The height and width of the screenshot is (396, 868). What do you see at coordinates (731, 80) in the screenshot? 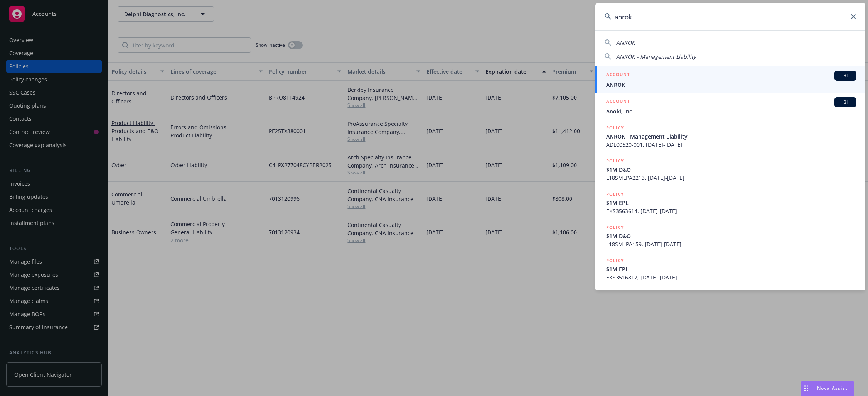
I see `a: ACCOUNTBIANROK` at bounding box center [731, 80].